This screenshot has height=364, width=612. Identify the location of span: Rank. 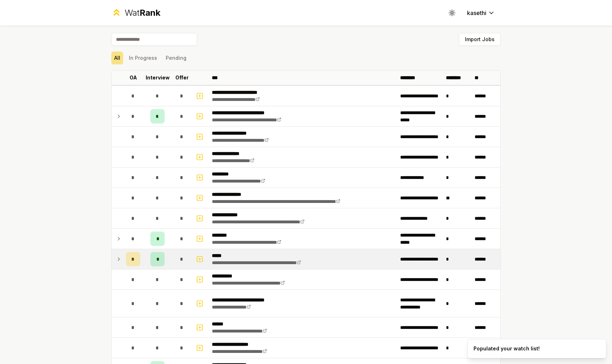
(150, 13).